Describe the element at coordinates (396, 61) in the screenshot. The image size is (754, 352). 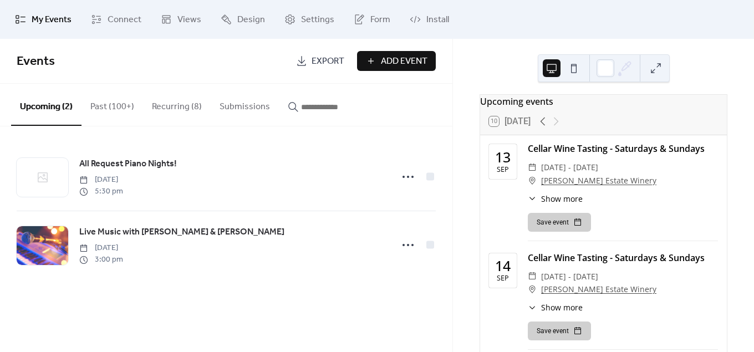
I see `button: Add Event` at that location.